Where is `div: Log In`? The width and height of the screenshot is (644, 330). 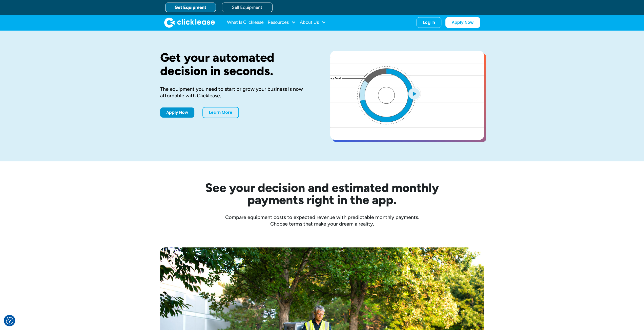 div: Log In is located at coordinates (429, 22).